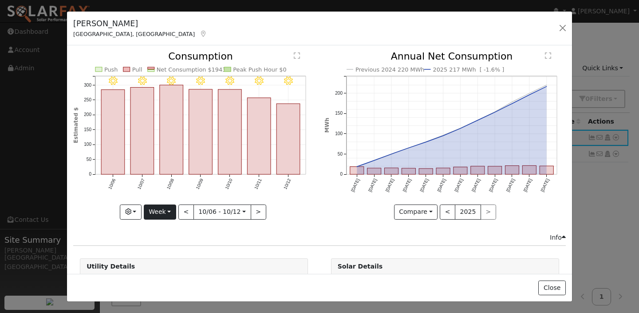 The image size is (639, 313). What do you see at coordinates (390, 69) in the screenshot?
I see `text: Previous 2024 220 MWh` at bounding box center [390, 69].